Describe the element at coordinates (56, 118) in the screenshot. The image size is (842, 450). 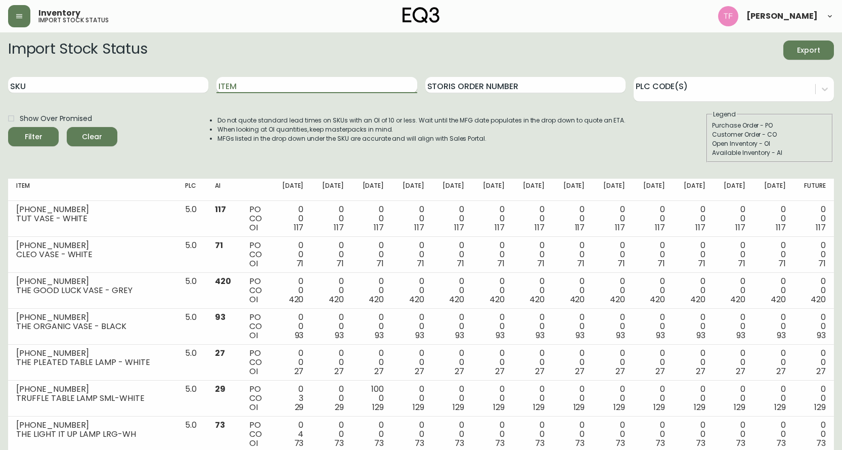
I see `span: Show Over Promised` at that location.